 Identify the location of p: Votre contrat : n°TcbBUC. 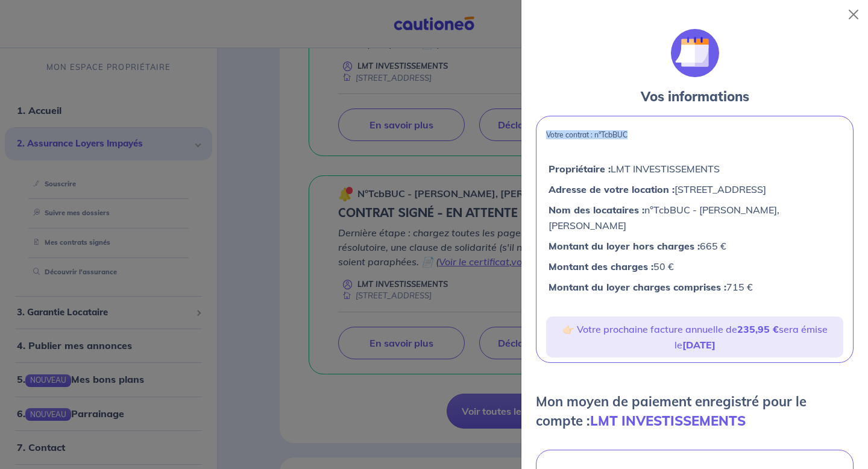
(694, 135).